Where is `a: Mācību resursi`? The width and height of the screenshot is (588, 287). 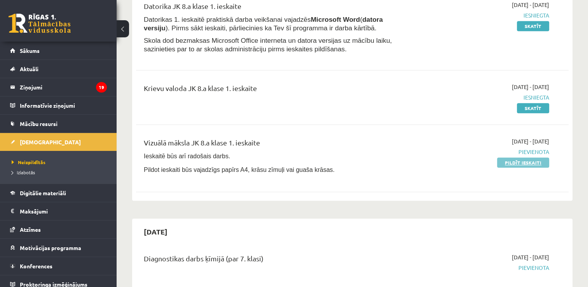 a: Mācību resursi is located at coordinates (58, 124).